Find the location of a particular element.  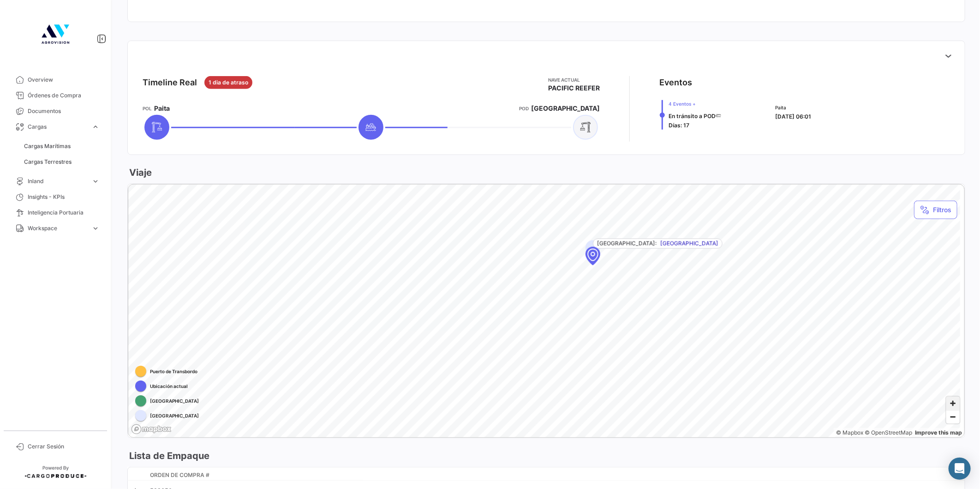

a: Cargas Marítimas is located at coordinates (62, 147).